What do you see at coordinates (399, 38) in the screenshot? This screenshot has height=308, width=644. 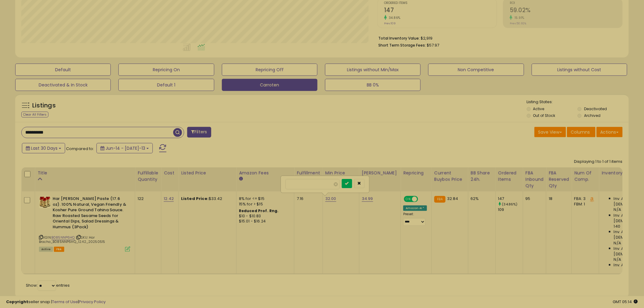 I see `b: Total Inventory Value:` at bounding box center [399, 38].